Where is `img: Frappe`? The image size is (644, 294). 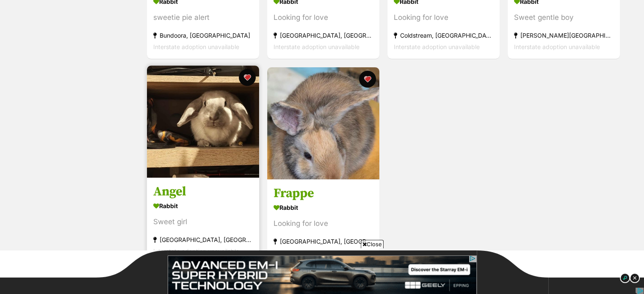
img: Frappe is located at coordinates (323, 123).